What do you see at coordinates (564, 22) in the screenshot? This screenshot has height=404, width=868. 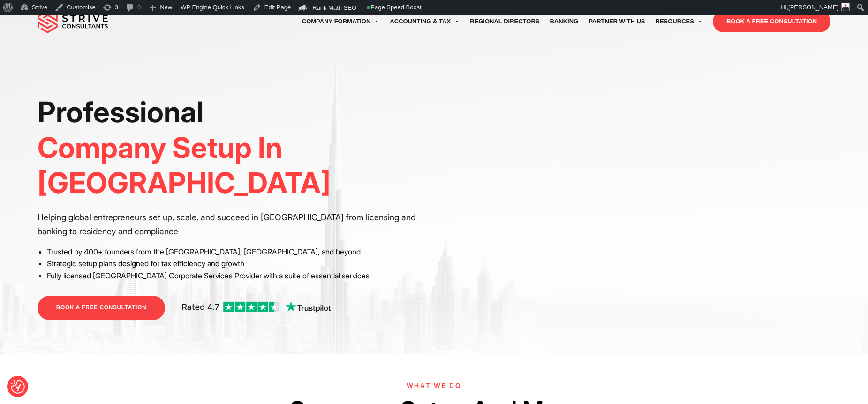 I see `a: Banking` at bounding box center [564, 22].